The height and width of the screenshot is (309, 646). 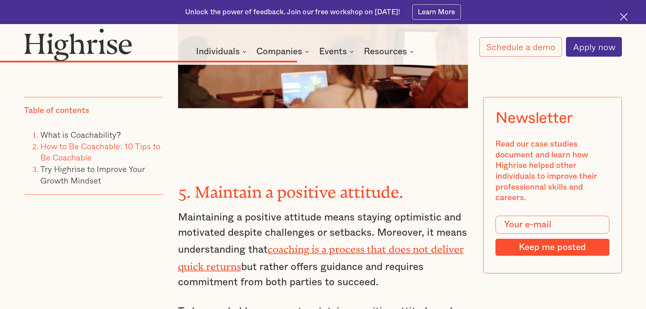 What do you see at coordinates (323, 250) in the screenshot?
I see `p: Maintaining a positive attitude means staying optimistic and motivated despite challenges or setb...` at bounding box center [323, 250].